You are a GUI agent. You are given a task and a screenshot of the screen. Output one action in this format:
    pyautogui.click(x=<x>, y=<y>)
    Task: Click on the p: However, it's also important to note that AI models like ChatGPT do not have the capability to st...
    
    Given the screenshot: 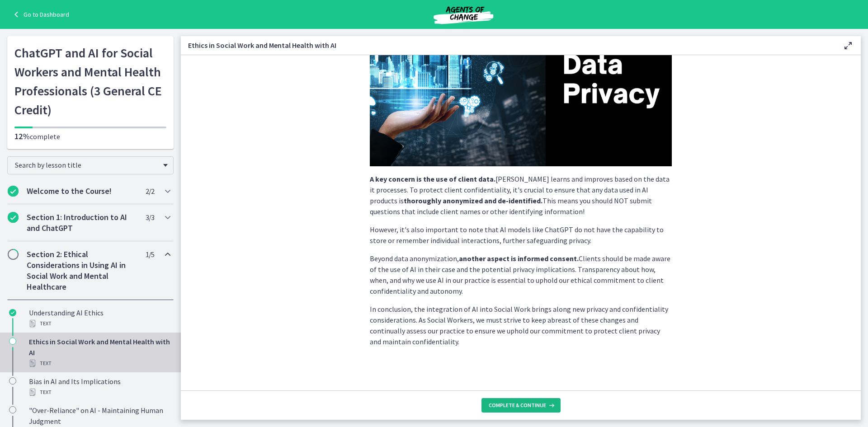 What is the action you would take?
    pyautogui.click(x=521, y=235)
    